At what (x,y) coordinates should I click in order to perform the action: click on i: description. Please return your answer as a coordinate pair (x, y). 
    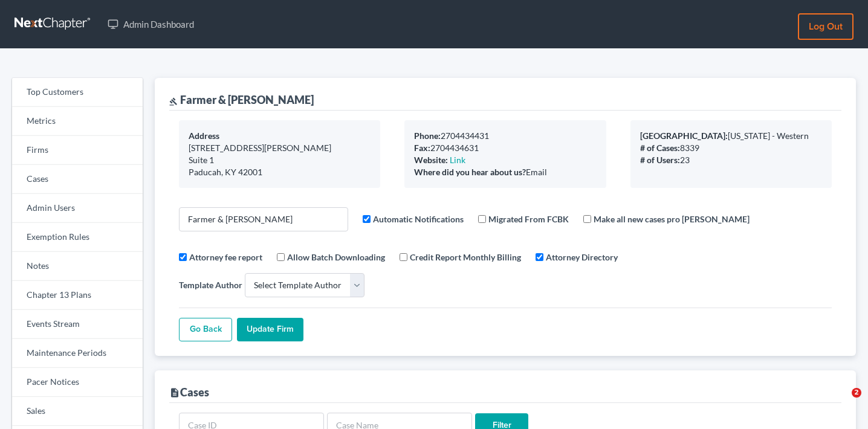
    Looking at the image, I should click on (175, 393).